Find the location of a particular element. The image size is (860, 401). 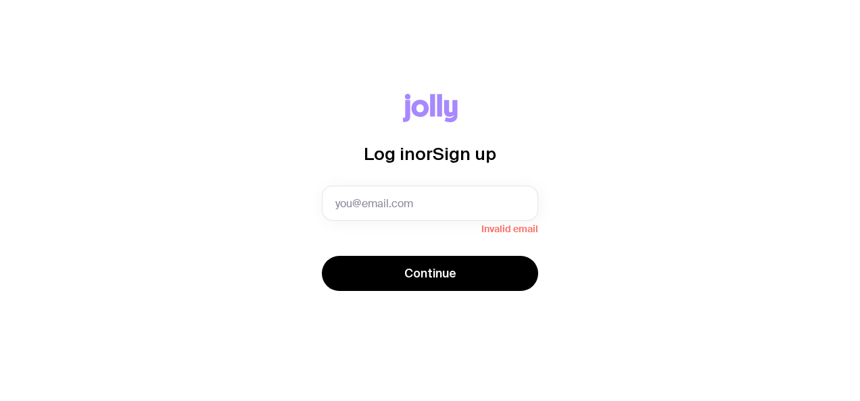

button: Continue is located at coordinates (430, 274).